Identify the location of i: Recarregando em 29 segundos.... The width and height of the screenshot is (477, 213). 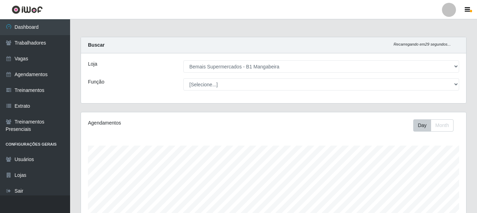
(422, 44).